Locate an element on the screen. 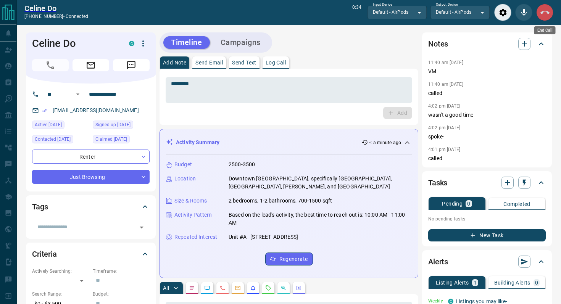 The image size is (561, 304). button: New Task is located at coordinates (487, 235).